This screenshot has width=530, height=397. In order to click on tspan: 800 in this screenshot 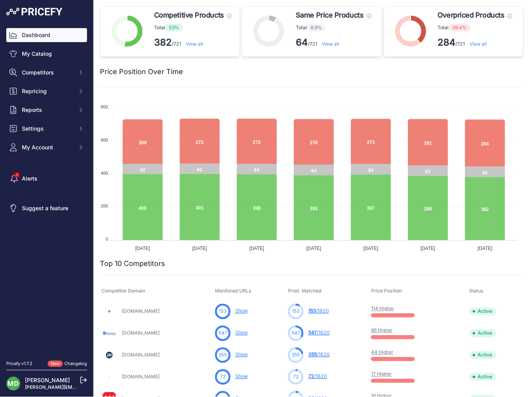, I will do `click(105, 107)`.